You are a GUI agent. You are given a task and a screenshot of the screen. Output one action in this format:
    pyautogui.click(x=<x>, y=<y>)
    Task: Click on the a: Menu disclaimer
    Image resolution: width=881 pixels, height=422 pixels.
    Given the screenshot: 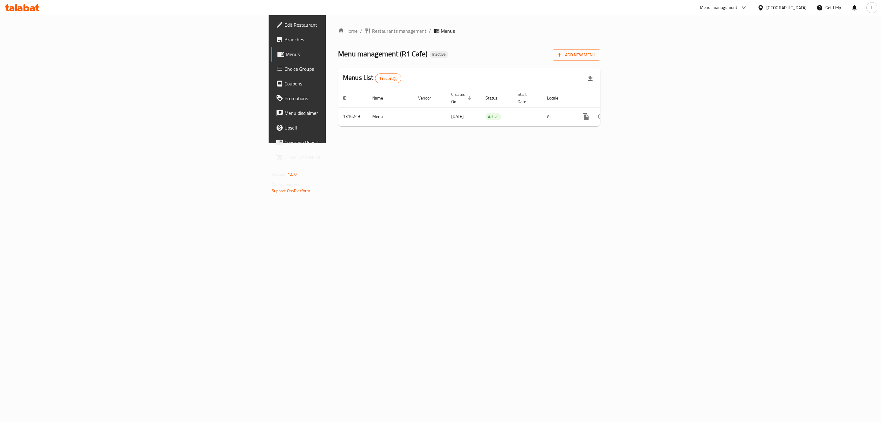 What is the action you would take?
    pyautogui.click(x=343, y=113)
    